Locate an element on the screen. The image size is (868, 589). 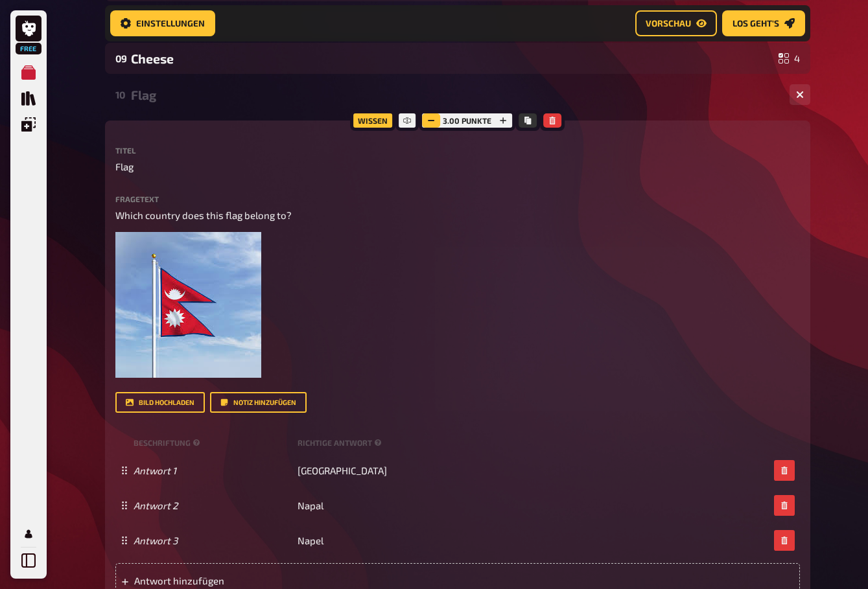
i: Antwort 1 is located at coordinates (155, 470).